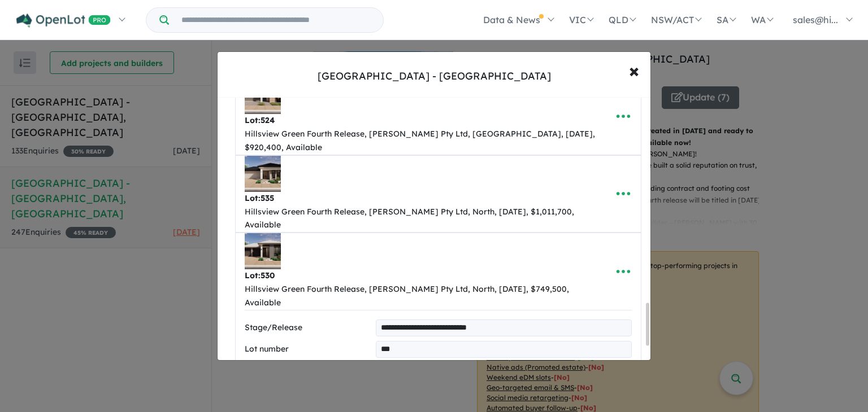 The image size is (868, 412). I want to click on input: Try estate name, suburb, builder or developer, so click(276, 20).